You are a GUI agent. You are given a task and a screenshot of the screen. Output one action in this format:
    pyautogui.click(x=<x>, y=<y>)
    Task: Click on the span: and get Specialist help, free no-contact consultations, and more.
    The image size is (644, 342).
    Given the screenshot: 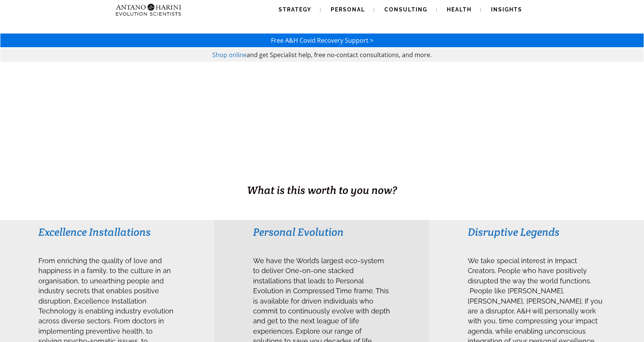 What is the action you would take?
    pyautogui.click(x=339, y=55)
    